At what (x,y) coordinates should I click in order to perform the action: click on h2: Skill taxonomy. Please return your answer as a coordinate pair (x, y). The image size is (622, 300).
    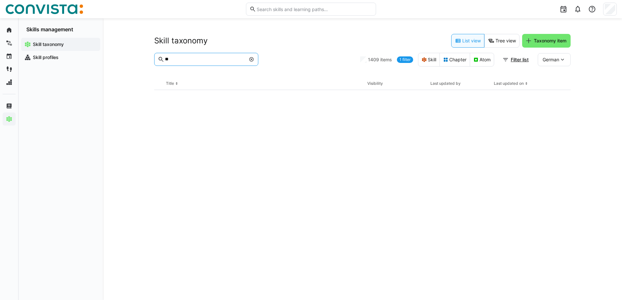
    Looking at the image, I should click on (181, 41).